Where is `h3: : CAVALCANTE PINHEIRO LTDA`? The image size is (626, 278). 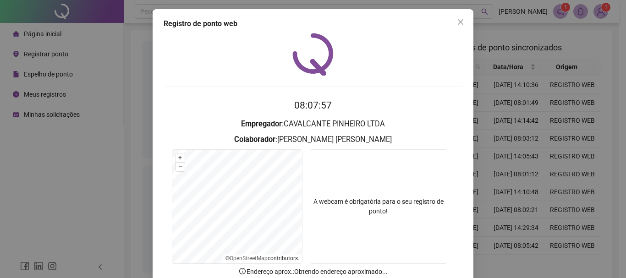 h3: : CAVALCANTE PINHEIRO LTDA is located at coordinates (313, 124).